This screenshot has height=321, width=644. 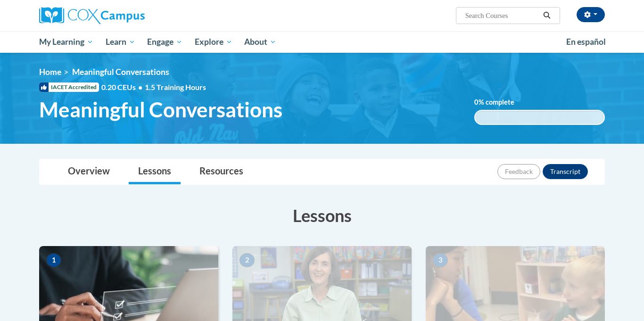 I want to click on div: Main menu, so click(x=322, y=42).